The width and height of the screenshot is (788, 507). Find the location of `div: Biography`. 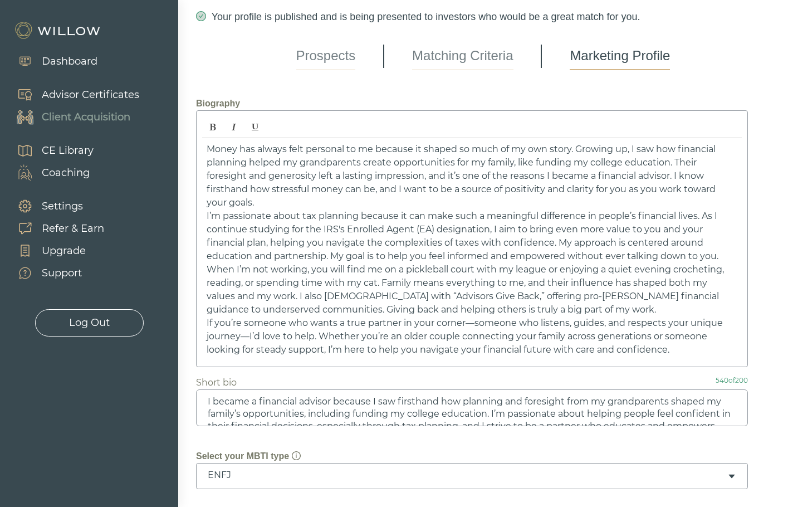

div: Biography is located at coordinates (483, 104).